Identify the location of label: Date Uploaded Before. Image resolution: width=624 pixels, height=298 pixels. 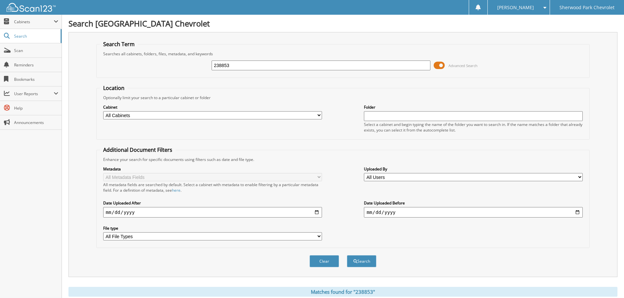
(473, 203).